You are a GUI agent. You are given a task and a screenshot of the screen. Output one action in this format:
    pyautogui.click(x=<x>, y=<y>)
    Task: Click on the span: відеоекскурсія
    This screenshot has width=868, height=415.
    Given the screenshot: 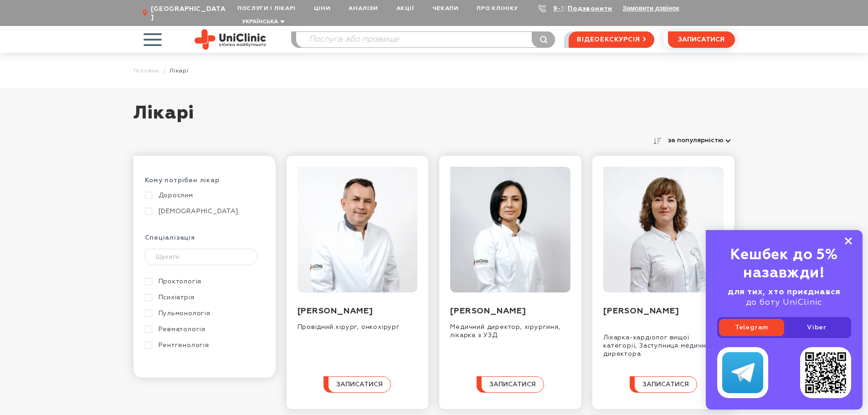 What is the action you would take?
    pyautogui.click(x=608, y=40)
    